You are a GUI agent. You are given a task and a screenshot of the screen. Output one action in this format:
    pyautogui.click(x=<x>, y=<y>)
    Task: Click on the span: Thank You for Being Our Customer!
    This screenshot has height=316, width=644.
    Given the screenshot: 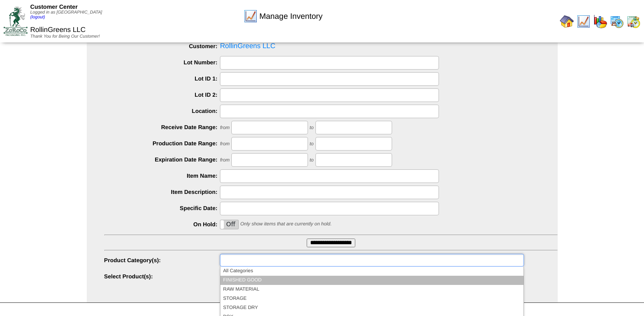 What is the action you would take?
    pyautogui.click(x=65, y=36)
    